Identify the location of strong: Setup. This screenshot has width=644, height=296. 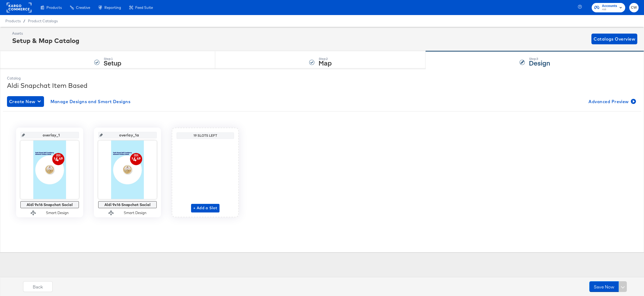
(112, 63).